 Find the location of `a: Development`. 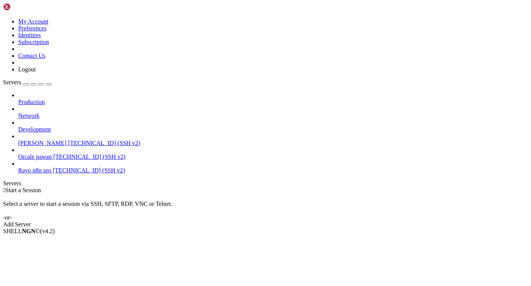

a: Development is located at coordinates (273, 130).